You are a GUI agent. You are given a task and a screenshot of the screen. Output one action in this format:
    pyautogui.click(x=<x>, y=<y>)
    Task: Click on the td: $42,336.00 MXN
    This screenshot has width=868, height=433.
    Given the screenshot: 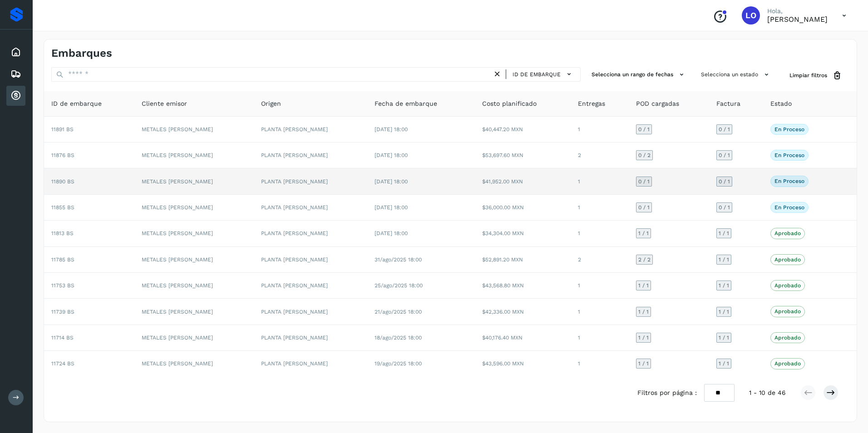 What is the action you would take?
    pyautogui.click(x=523, y=311)
    